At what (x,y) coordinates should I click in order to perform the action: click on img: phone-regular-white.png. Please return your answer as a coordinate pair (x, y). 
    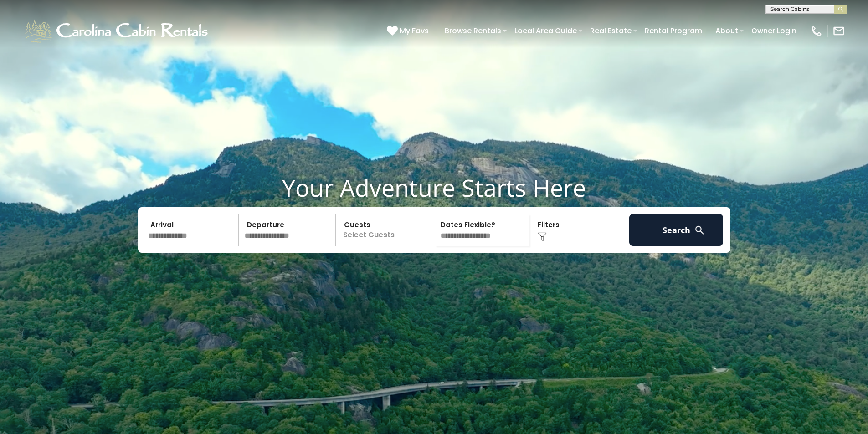
    Looking at the image, I should click on (817, 31).